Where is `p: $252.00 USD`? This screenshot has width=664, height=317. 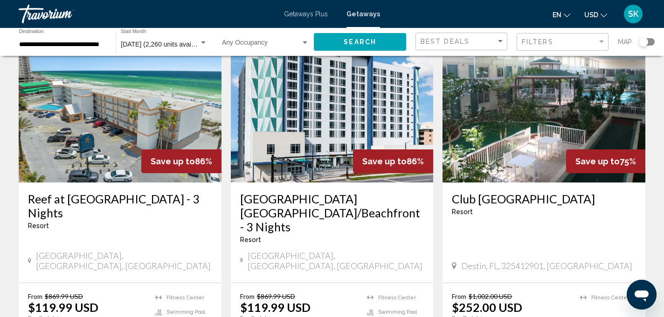 p: $252.00 USD is located at coordinates (486, 308).